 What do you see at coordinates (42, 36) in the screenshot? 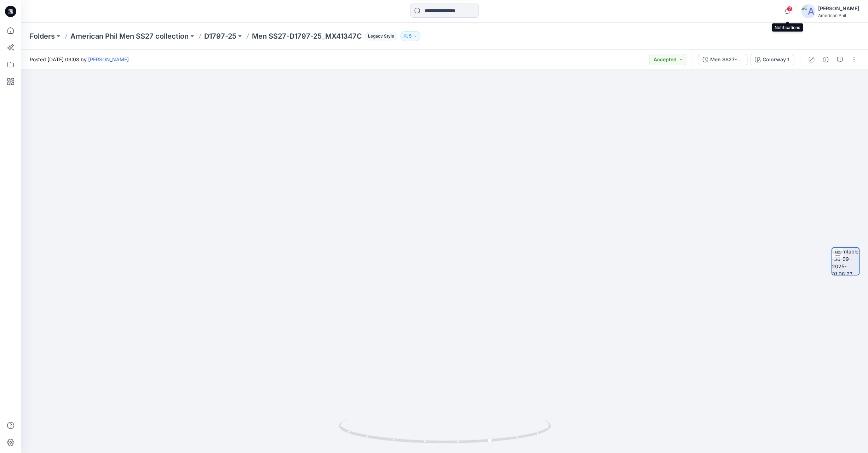
I see `a: Folders` at bounding box center [42, 36].